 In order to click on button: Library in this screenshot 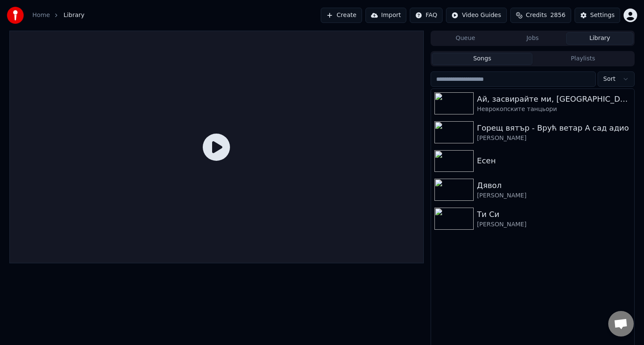, I will do `click(600, 38)`.